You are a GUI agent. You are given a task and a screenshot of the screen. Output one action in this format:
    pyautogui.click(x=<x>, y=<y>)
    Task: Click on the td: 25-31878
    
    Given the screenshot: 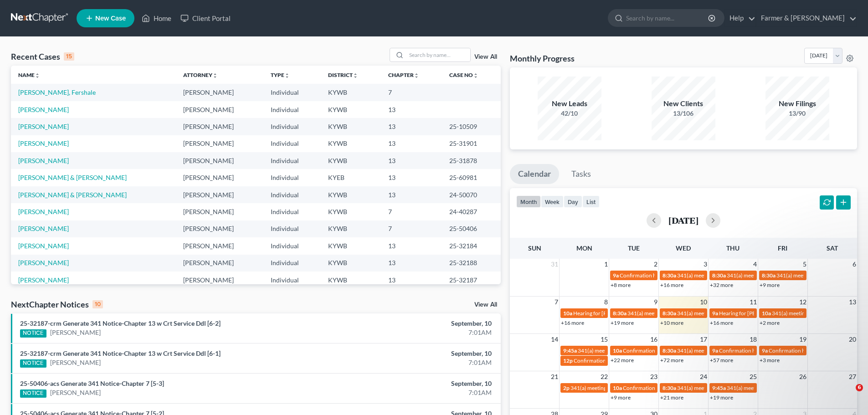 What is the action you would take?
    pyautogui.click(x=471, y=161)
    